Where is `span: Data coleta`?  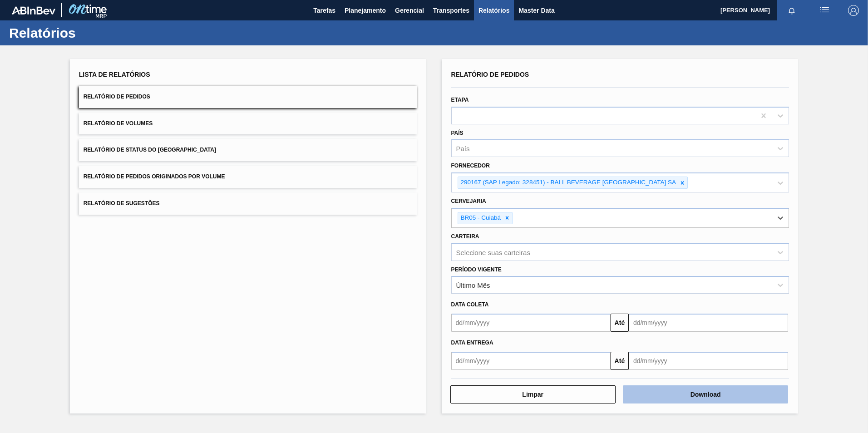 span: Data coleta is located at coordinates (470, 304).